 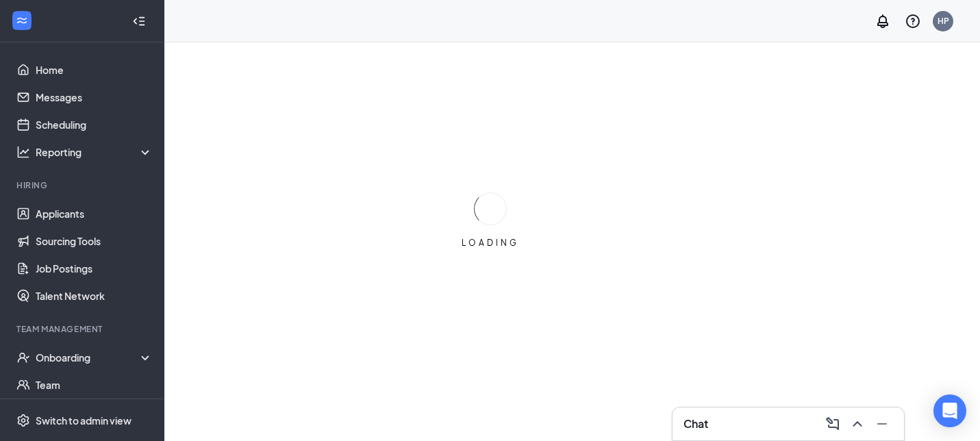 What do you see at coordinates (883, 21) in the screenshot?
I see `svg: Notifications` at bounding box center [883, 21].